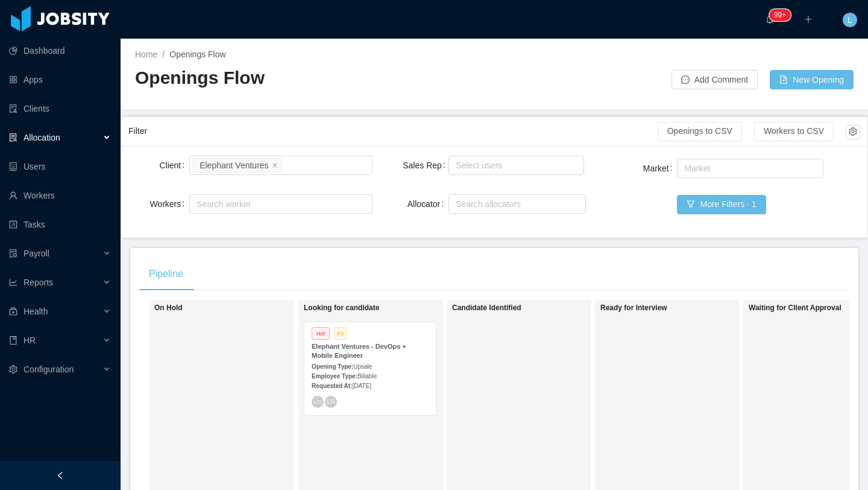  Describe the element at coordinates (59, 195) in the screenshot. I see `a: icon: userWorkers` at that location.